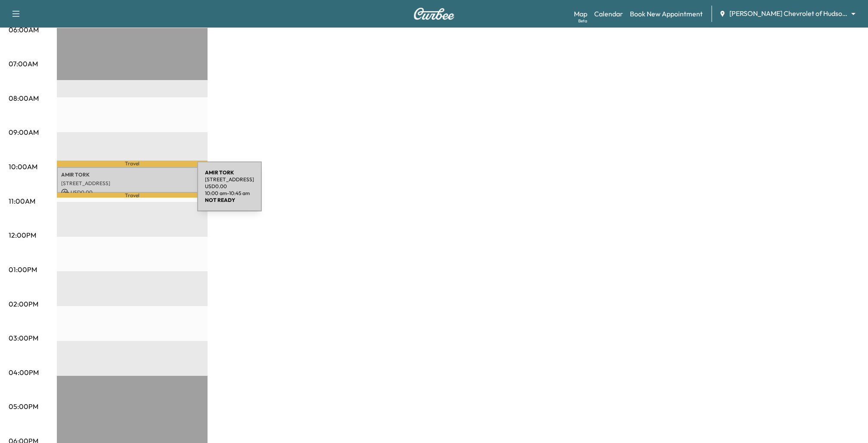 This screenshot has width=868, height=443. I want to click on p: 09:00AM, so click(24, 132).